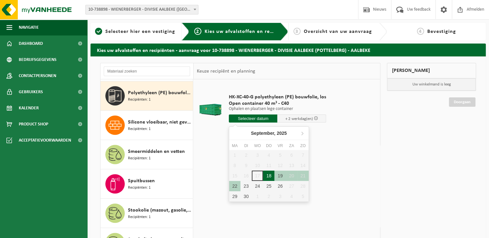 The image size is (489, 238). I want to click on span: Overzicht van uw aanvraag, so click(338, 32).